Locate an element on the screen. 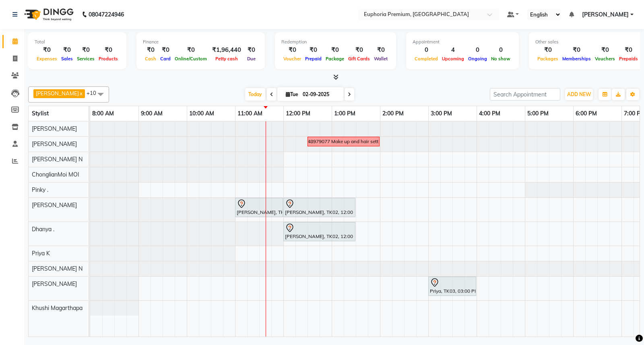 The width and height of the screenshot is (644, 345). span: Upcoming is located at coordinates (453, 59).